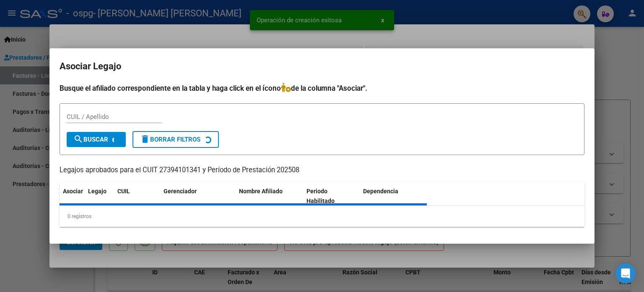 This screenshot has height=292, width=644. What do you see at coordinates (381, 191) in the screenshot?
I see `span: Dependencia` at bounding box center [381, 191].